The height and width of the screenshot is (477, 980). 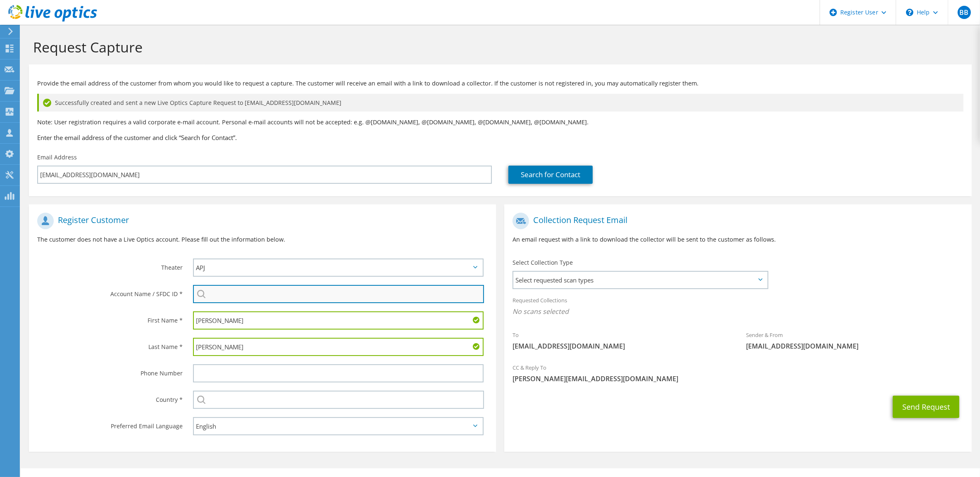 What do you see at coordinates (965, 12) in the screenshot?
I see `span: BB` at bounding box center [965, 12].